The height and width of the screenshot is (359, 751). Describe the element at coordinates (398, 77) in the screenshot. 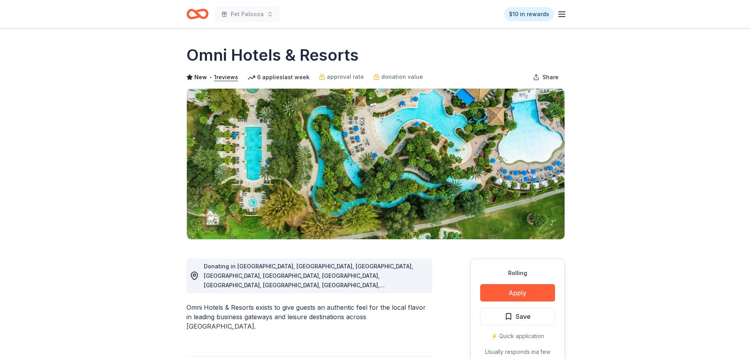

I see `a: donation value` at that location.